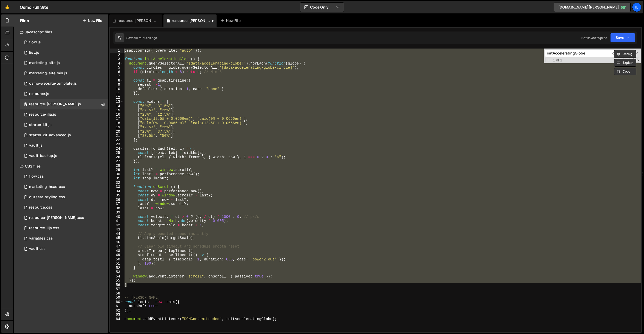  Describe the element at coordinates (577, 53) in the screenshot. I see `input: Search for` at that location.